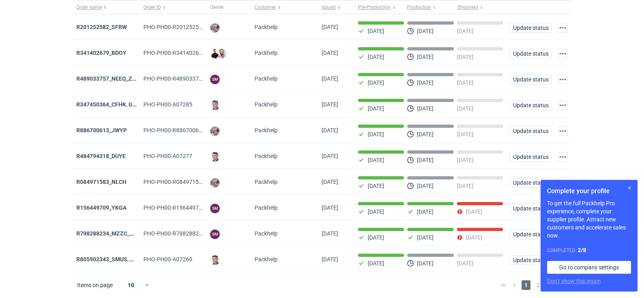 This screenshot has height=298, width=644. I want to click on span: Owner, so click(217, 7).